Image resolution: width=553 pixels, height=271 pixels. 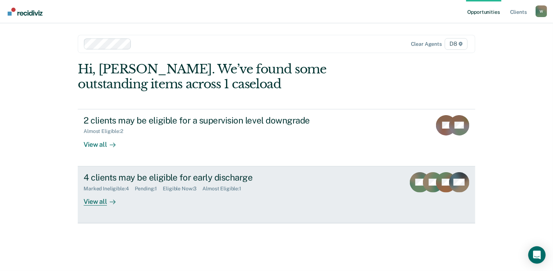 I want to click on div: 4 clients may be eligible for early discharge, so click(x=211, y=177).